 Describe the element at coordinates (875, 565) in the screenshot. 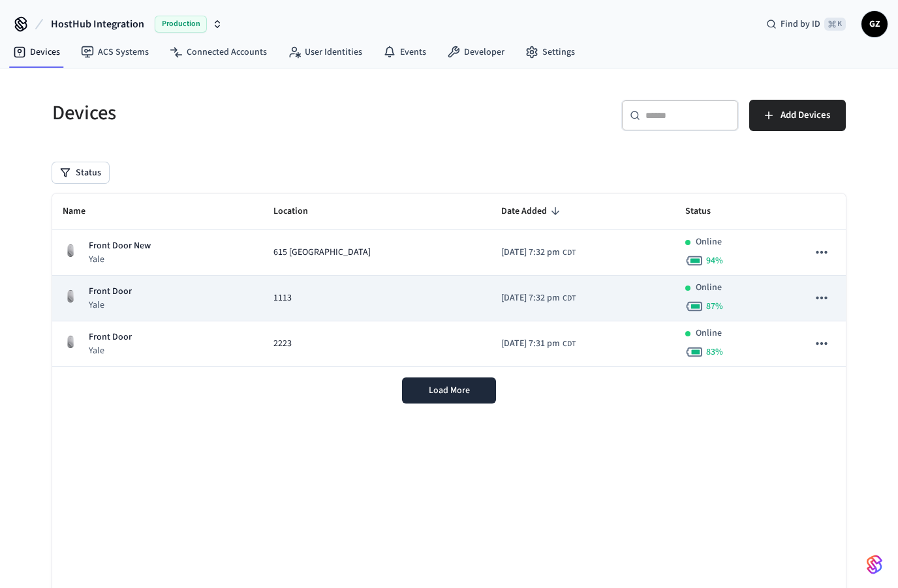

I see `img: SeamLogoGradient.69752ec5.svg` at that location.